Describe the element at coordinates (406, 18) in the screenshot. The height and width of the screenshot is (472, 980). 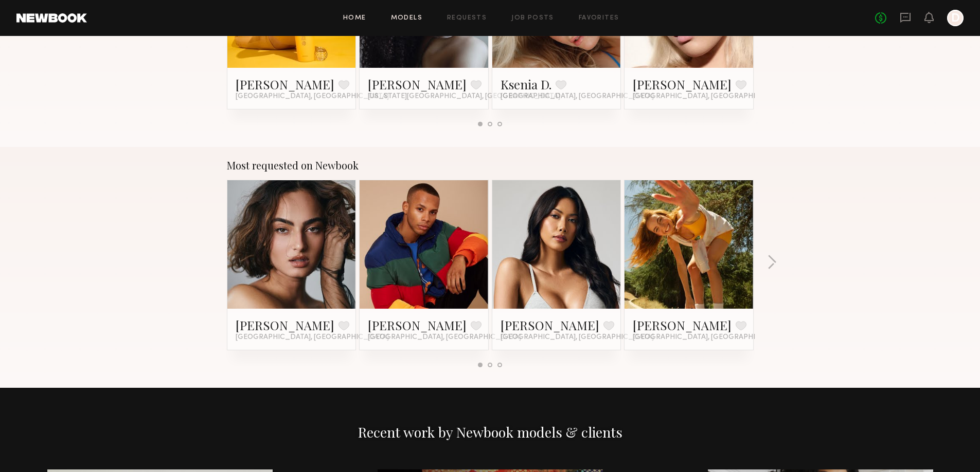
I see `a: Models` at that location.